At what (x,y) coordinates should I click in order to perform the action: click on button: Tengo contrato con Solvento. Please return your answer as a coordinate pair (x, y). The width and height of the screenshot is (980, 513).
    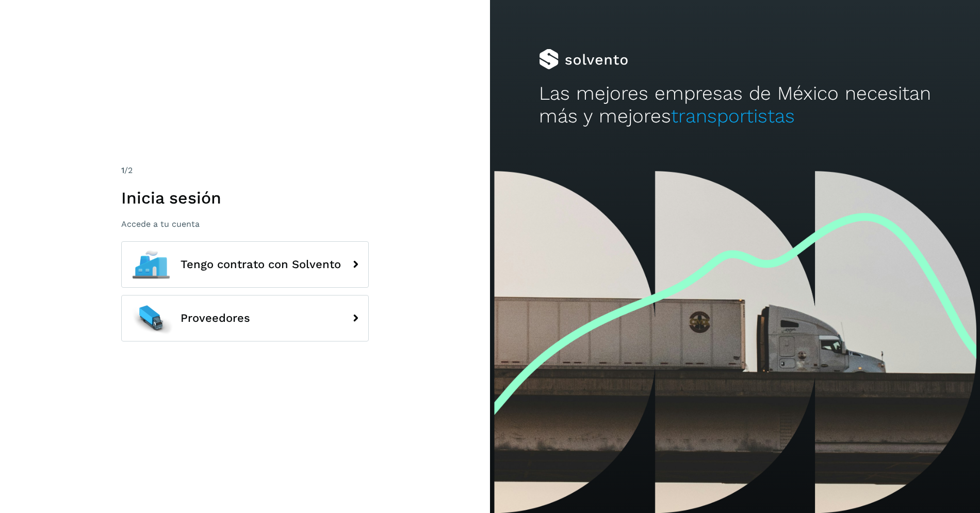
    Looking at the image, I should click on (245, 265).